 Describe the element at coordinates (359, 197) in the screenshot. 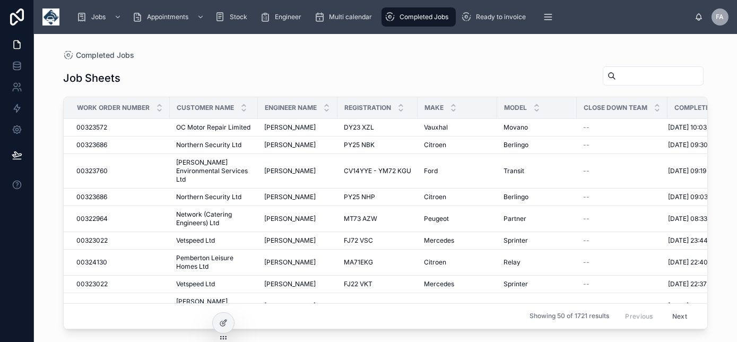

I see `span: PY25 NHP` at that location.